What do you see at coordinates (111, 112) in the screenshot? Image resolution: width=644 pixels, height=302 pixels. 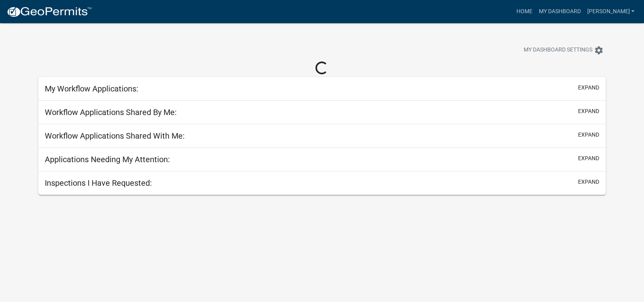 I see `h5: Workflow Applications Shared By Me:` at bounding box center [111, 112].